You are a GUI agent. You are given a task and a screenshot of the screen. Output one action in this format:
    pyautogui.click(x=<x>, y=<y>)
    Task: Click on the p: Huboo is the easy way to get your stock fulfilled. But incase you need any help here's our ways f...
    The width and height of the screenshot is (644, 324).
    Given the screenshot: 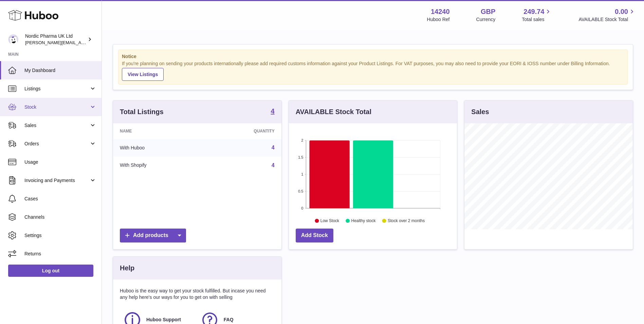 What is the action you would take?
    pyautogui.click(x=197, y=294)
    